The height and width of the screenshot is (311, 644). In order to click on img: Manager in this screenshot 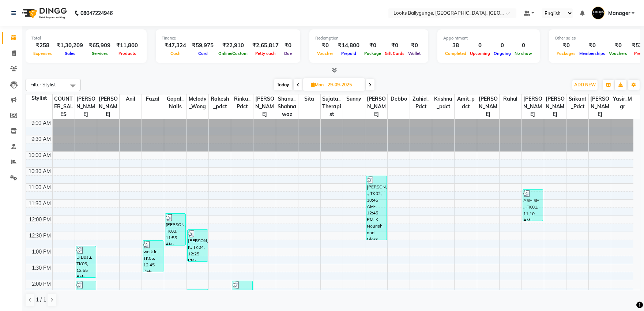, I will do `click(598, 13)`.